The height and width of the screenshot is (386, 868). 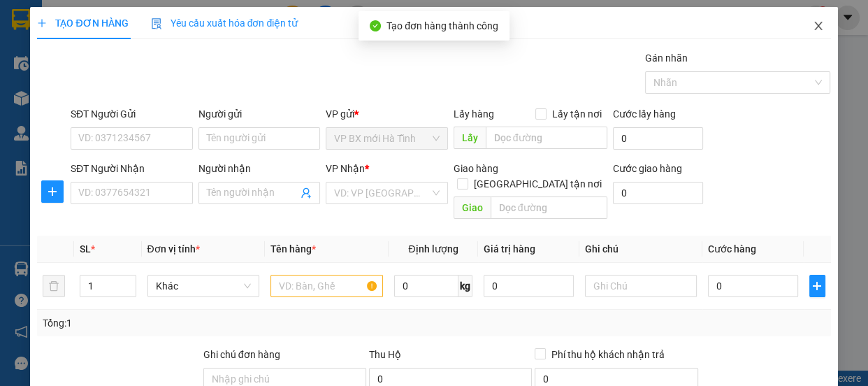 What do you see at coordinates (157, 23) in the screenshot?
I see `img: icon` at bounding box center [157, 23].